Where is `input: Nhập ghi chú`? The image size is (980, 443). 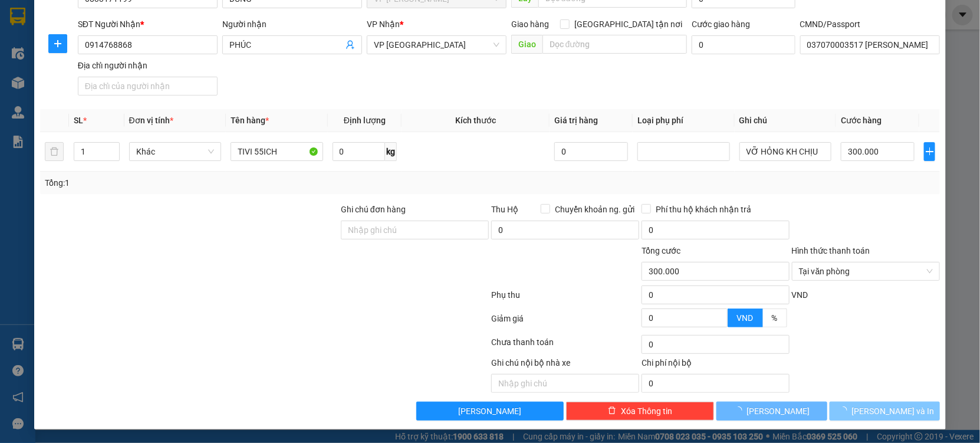
input: Nhập ghi chú is located at coordinates (565, 384).